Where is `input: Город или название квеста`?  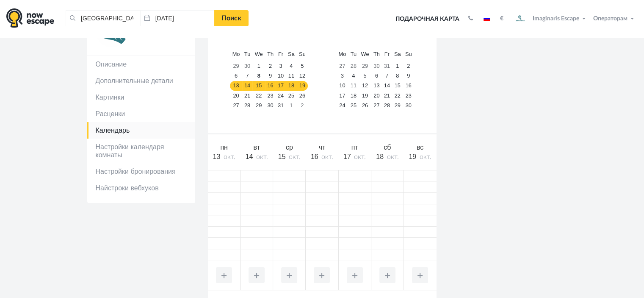 input: Город или название квеста is located at coordinates (103, 18).